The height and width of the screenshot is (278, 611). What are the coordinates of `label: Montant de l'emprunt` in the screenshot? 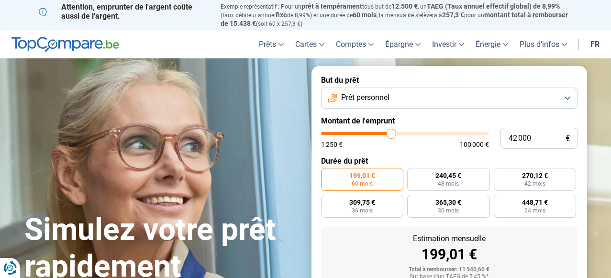 It's located at (449, 121).